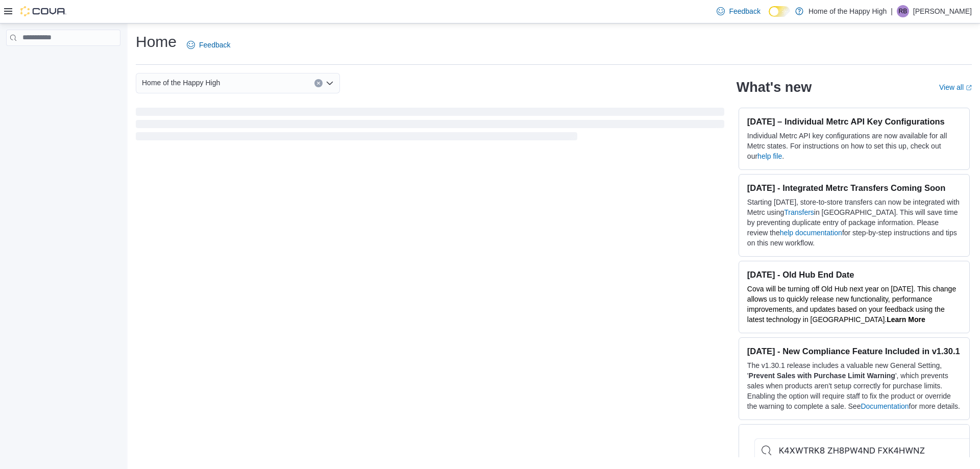  What do you see at coordinates (63, 60) in the screenshot?
I see `nav: Complex example` at bounding box center [63, 60].